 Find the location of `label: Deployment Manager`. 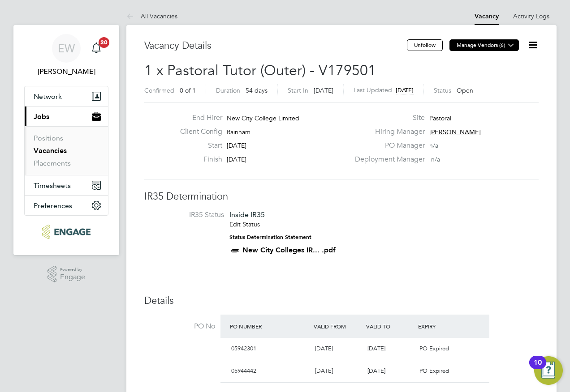

label: Deployment Manager is located at coordinates (387, 159).